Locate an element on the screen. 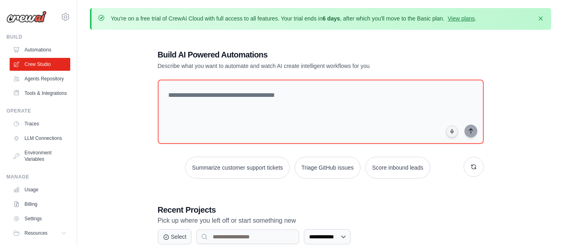 This screenshot has height=246, width=564. button: Summarize customer support tickets is located at coordinates (237, 168).